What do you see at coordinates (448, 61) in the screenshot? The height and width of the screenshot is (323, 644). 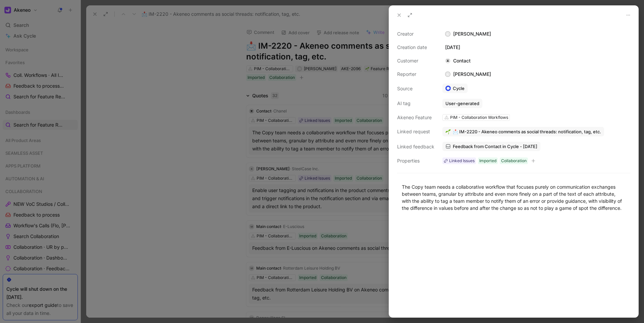 I see `img: logo` at bounding box center [448, 61].